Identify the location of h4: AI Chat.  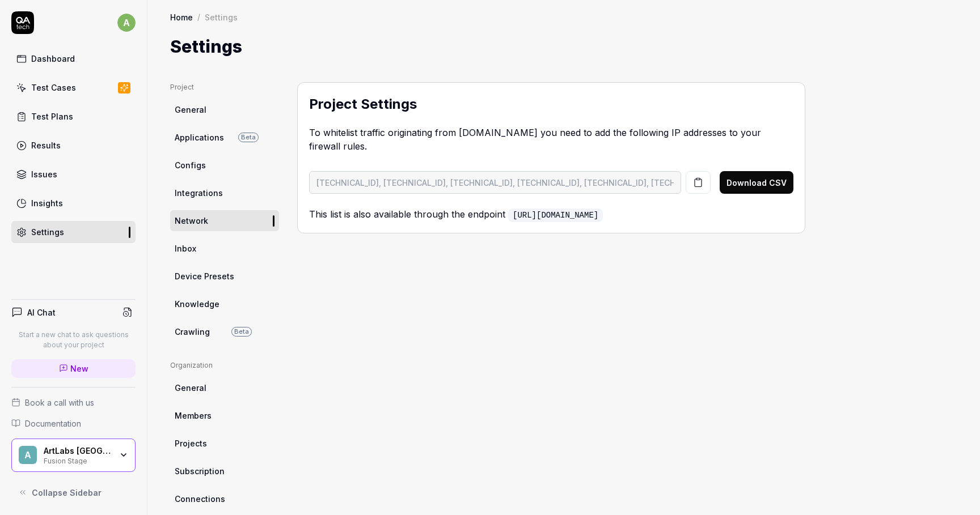
(41, 312).